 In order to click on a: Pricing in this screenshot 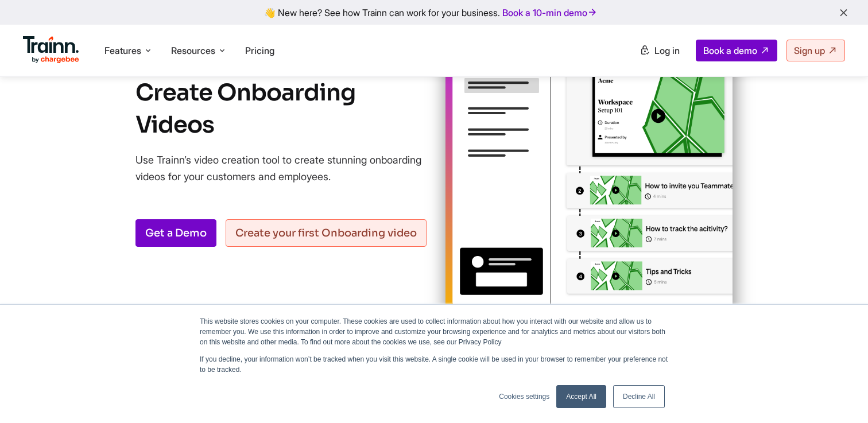, I will do `click(260, 50)`.